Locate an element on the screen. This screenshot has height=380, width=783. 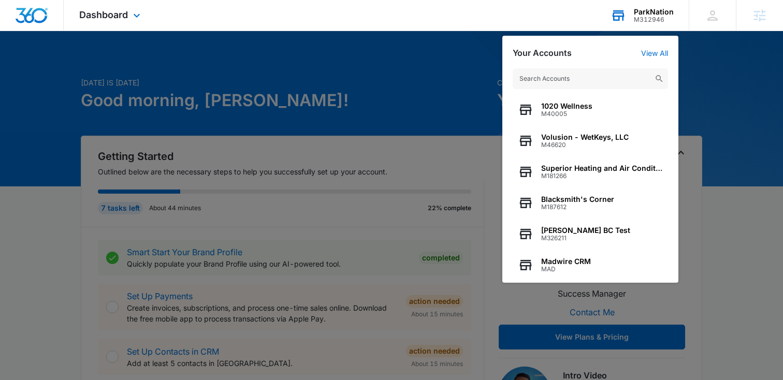
input: Search Accounts is located at coordinates (590, 79).